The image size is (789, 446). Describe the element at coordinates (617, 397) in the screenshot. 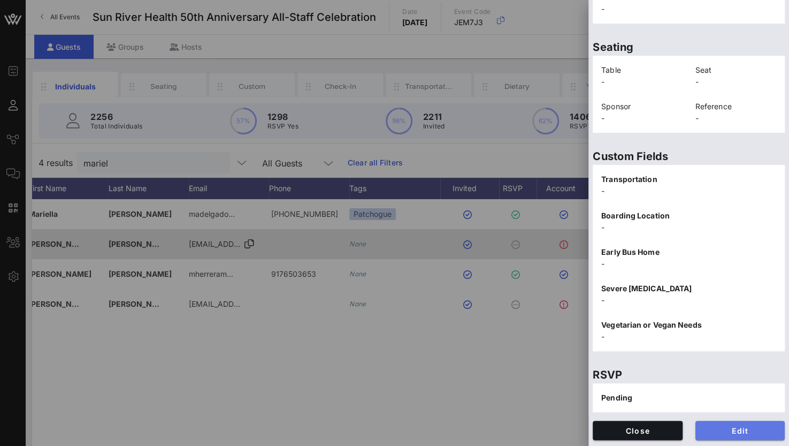

I see `span: Pending` at that location.